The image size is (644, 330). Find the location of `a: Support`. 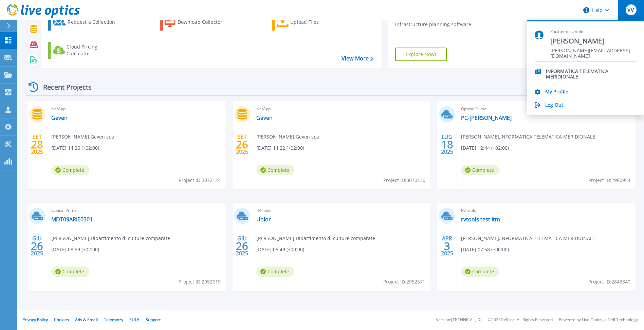

a: Support is located at coordinates (153, 320).